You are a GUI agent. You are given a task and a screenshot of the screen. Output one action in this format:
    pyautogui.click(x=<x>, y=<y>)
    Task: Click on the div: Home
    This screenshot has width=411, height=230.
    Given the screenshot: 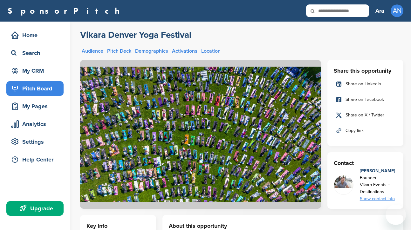 What is the action you would take?
    pyautogui.click(x=37, y=35)
    